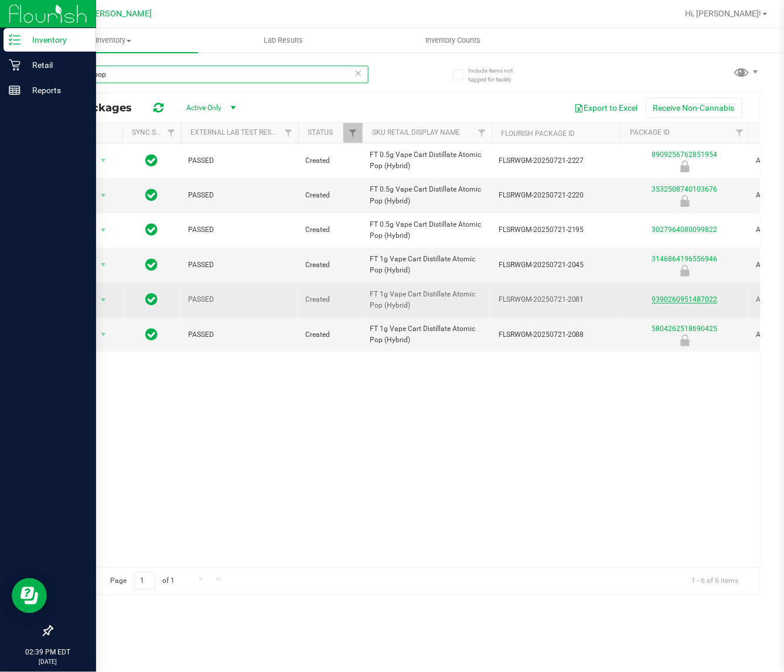  I want to click on span: Lab Results, so click(283, 40).